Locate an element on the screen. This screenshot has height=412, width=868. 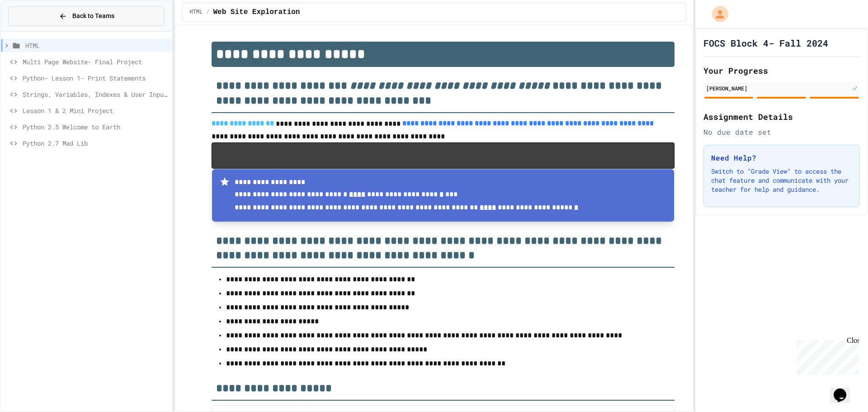
h2: Assignment Details is located at coordinates (782, 117).